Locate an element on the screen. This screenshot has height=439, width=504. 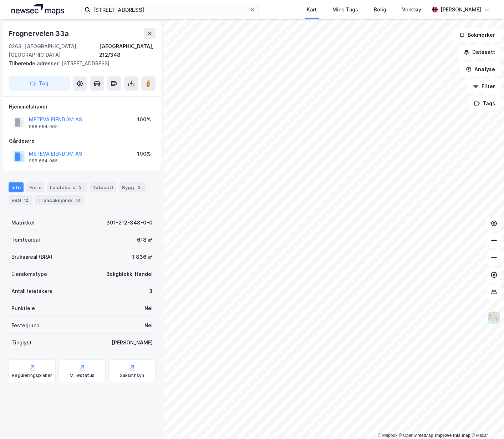
button: Tags is located at coordinates (485, 103).